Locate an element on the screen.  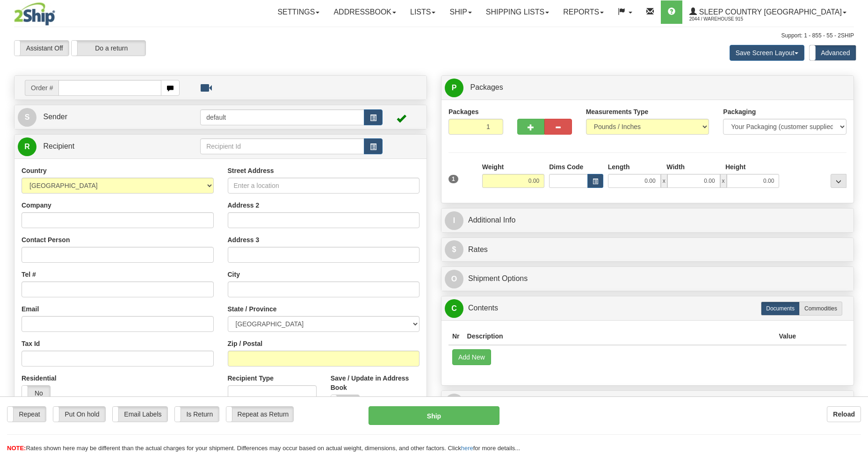
label: Save / Update in Address Book is located at coordinates (375, 383).